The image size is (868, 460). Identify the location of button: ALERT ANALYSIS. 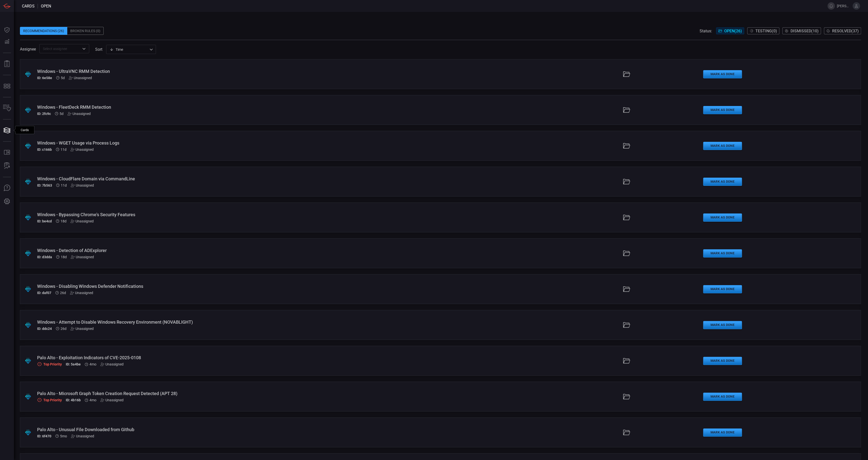
(7, 166).